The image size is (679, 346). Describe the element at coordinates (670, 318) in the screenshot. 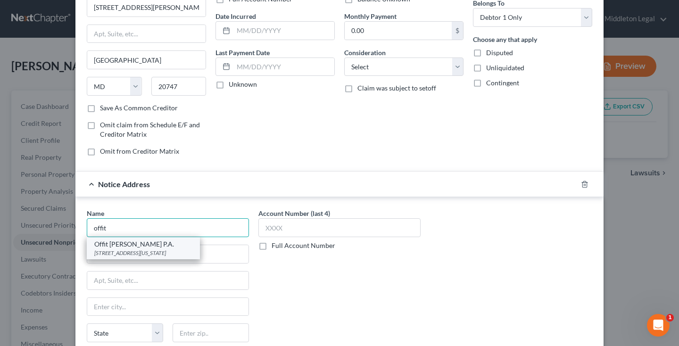

I see `span: 1` at that location.